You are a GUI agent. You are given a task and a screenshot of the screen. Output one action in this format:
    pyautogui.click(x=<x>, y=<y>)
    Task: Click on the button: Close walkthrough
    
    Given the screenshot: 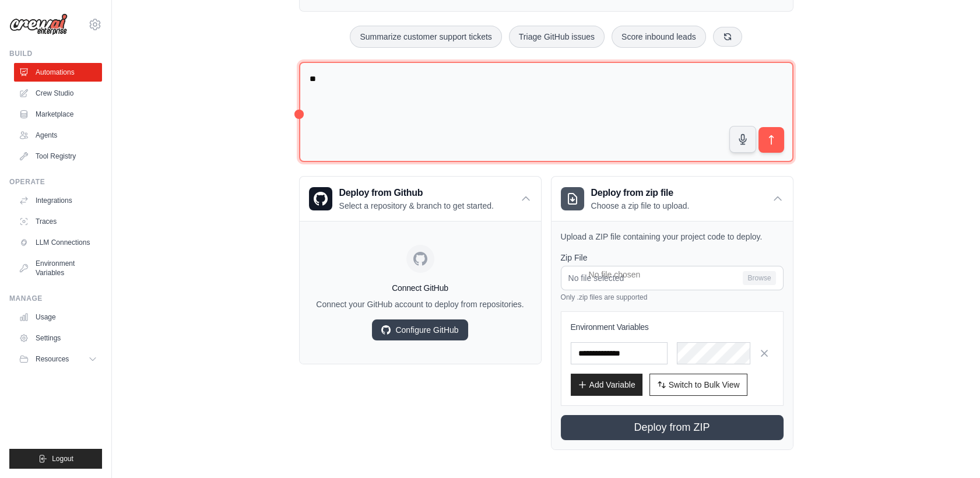 What is the action you would take?
    pyautogui.click(x=949, y=376)
    